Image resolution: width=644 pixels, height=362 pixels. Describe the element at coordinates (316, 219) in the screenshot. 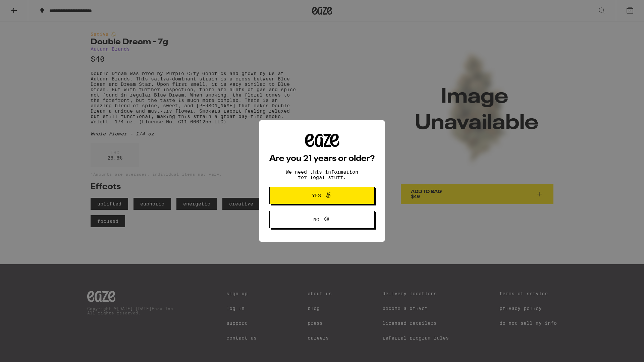

I see `span: No` at that location.